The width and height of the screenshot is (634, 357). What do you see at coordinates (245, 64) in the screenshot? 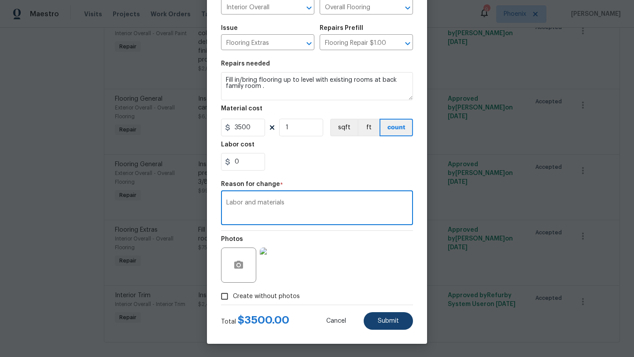
I see `h5: Repairs needed` at bounding box center [245, 64].